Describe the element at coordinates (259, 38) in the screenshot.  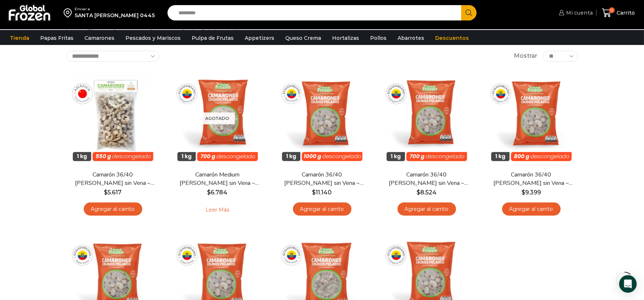
I see `a: Appetizers` at that location.